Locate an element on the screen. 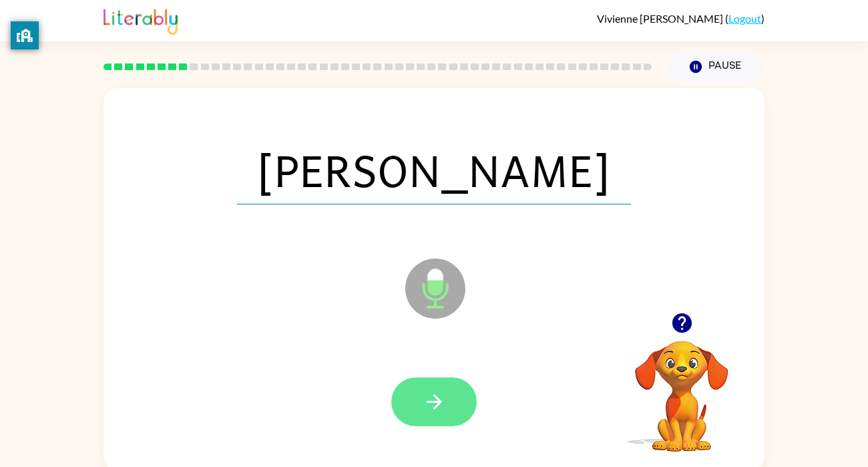  button: Pause is located at coordinates (716, 67).